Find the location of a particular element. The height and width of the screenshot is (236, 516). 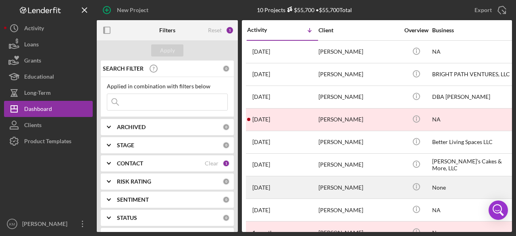

time: 2025-08-01 21:16 is located at coordinates (268, 233).